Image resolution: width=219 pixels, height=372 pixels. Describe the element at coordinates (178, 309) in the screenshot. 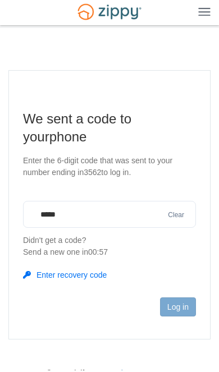

I see `button: Log in` at that location.